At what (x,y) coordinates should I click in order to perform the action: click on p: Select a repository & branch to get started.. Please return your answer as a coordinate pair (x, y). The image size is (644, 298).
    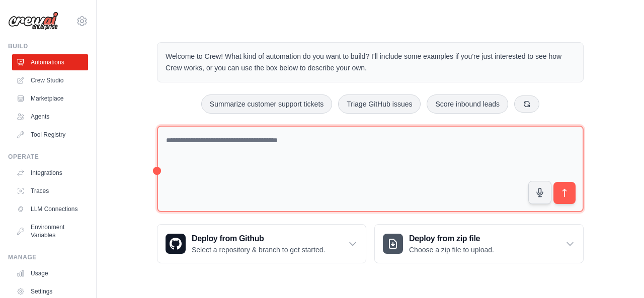
    Looking at the image, I should click on (258, 250).